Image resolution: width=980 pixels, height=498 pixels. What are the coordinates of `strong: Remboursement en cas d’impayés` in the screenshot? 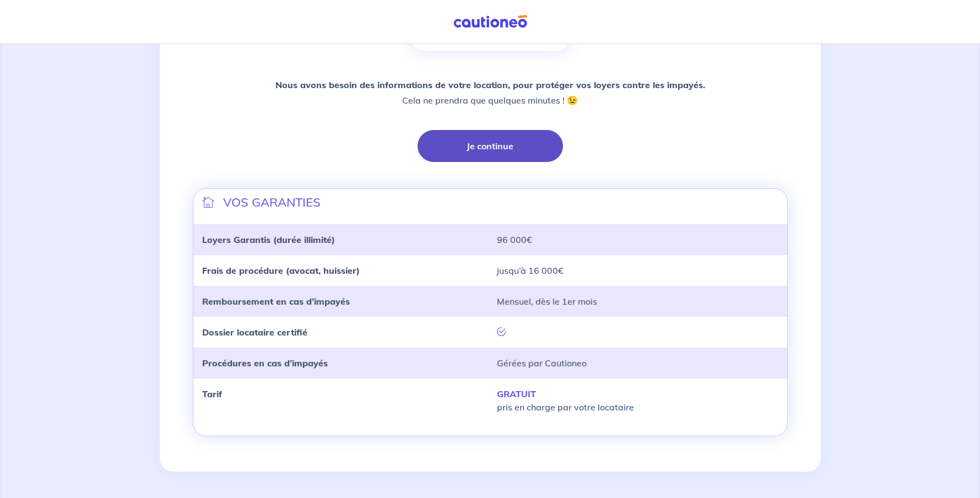 It's located at (276, 301).